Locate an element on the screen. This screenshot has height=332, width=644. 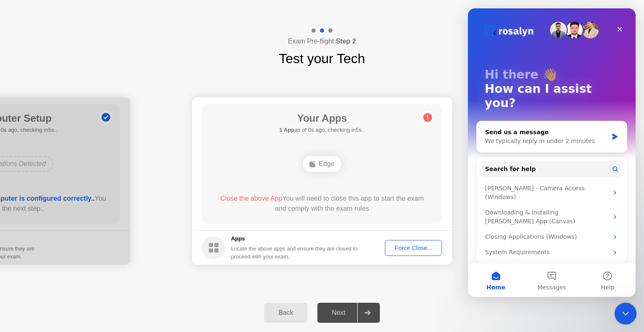
div: Close is located at coordinates (151, 21).